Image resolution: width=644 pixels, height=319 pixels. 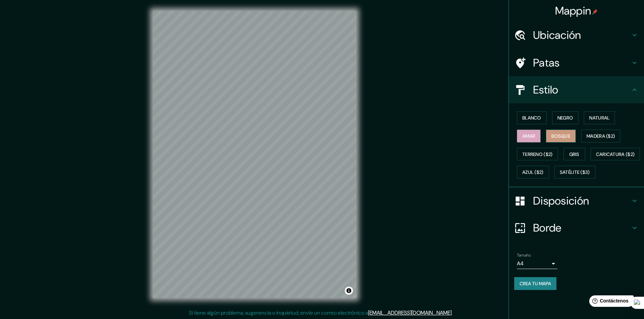 What do you see at coordinates (349, 291) in the screenshot?
I see `button: Activar o desactivar atribución` at bounding box center [349, 291].